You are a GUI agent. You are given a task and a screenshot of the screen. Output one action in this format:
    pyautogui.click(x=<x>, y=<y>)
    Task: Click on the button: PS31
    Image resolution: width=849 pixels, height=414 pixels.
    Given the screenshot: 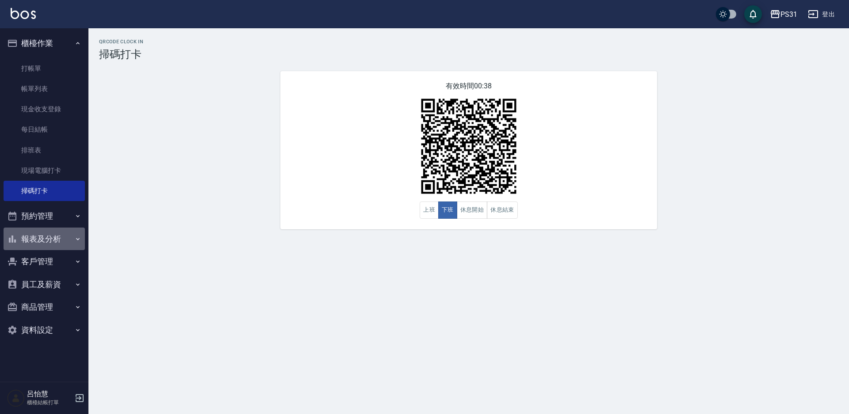 What is the action you would take?
    pyautogui.click(x=784, y=14)
    